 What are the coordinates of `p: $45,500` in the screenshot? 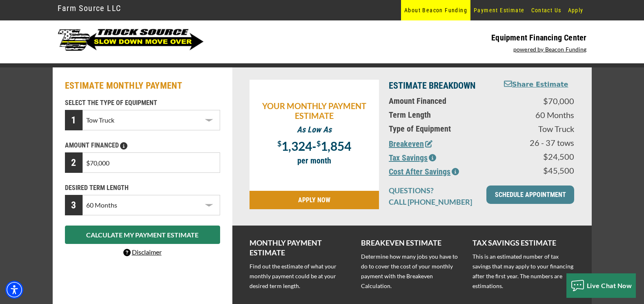 It's located at (538, 170).